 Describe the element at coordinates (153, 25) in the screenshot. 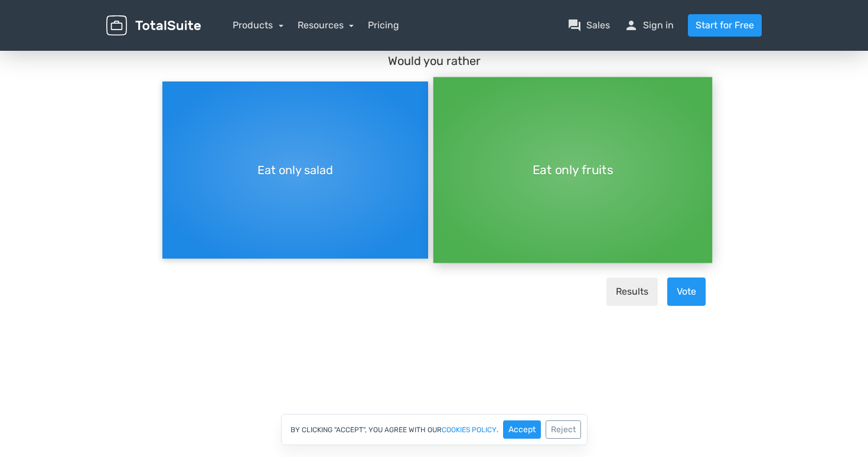

I see `img: TotalSuite for WordPress` at that location.